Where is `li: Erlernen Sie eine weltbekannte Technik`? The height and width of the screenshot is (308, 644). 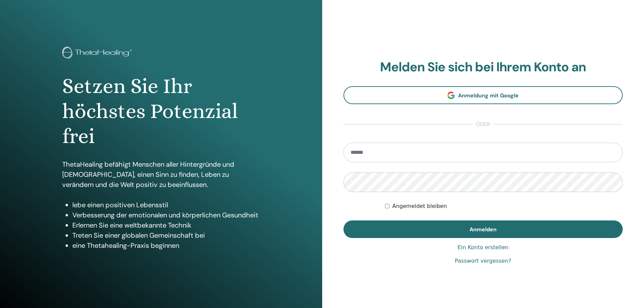
li: Erlernen Sie eine weltbekannte Technik is located at coordinates (166, 225).